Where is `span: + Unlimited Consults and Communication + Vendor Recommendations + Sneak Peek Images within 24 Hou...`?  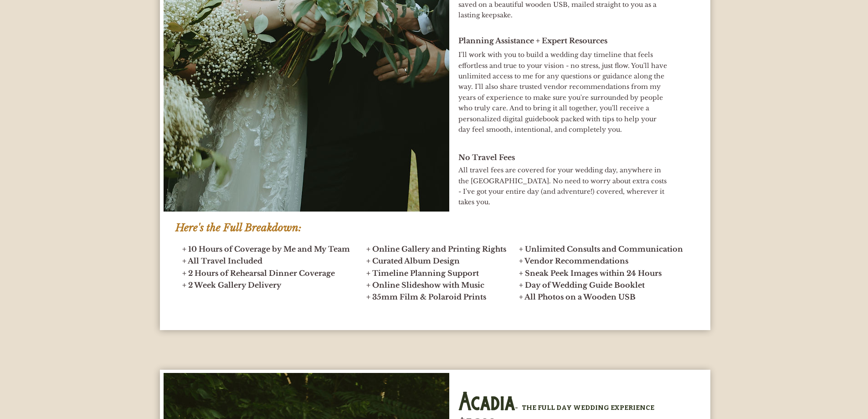 span: + Unlimited Consults and Communication + Vendor Recommendations + Sneak Peek Images within 24 Hou... is located at coordinates (601, 273).